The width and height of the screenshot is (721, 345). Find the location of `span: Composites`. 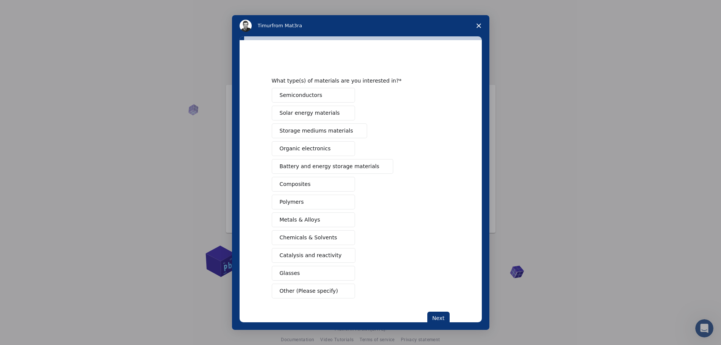

span: Composites is located at coordinates (295, 184).